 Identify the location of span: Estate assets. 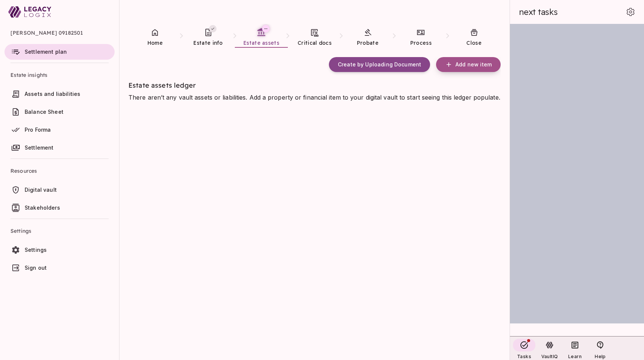
(261, 43).